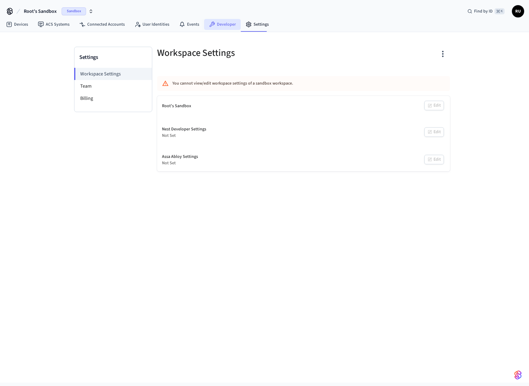 This screenshot has height=386, width=529. What do you see at coordinates (54, 24) in the screenshot?
I see `a: ACS Systems` at bounding box center [54, 24].